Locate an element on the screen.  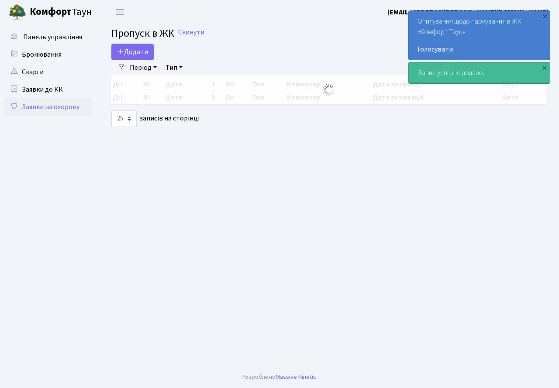
label: записів на сторінці is located at coordinates (155, 119).